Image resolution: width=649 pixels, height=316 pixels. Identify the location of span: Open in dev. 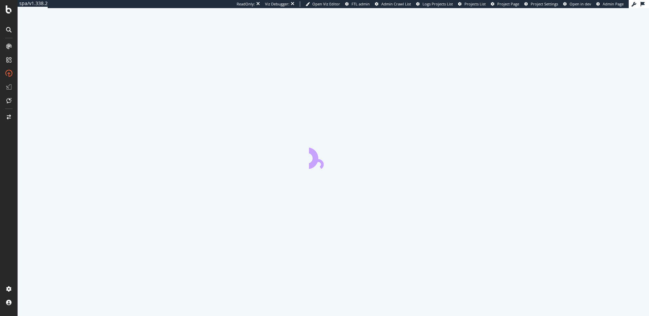
(581, 4).